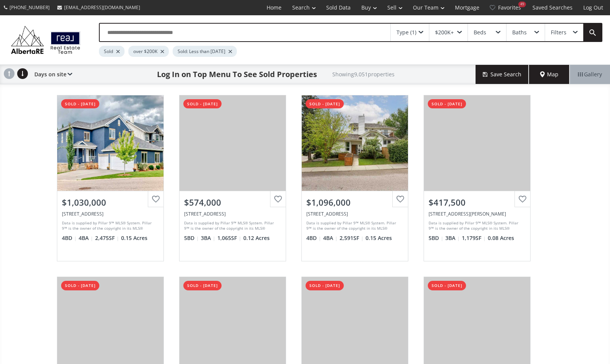 This screenshot has height=364, width=610. Describe the element at coordinates (549, 75) in the screenshot. I see `span: Map` at that location.